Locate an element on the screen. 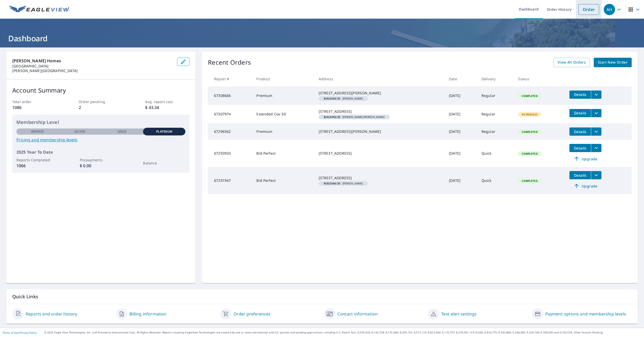 Image resolution: width=644 pixels, height=337 pixels. p: $ 43.34 is located at coordinates (167, 107).